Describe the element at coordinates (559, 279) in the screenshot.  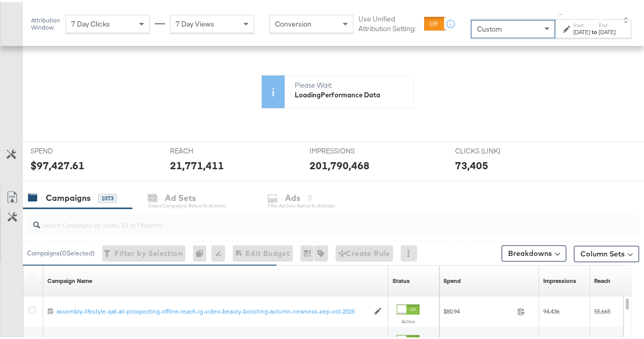
I see `div: Impressions` at that location.